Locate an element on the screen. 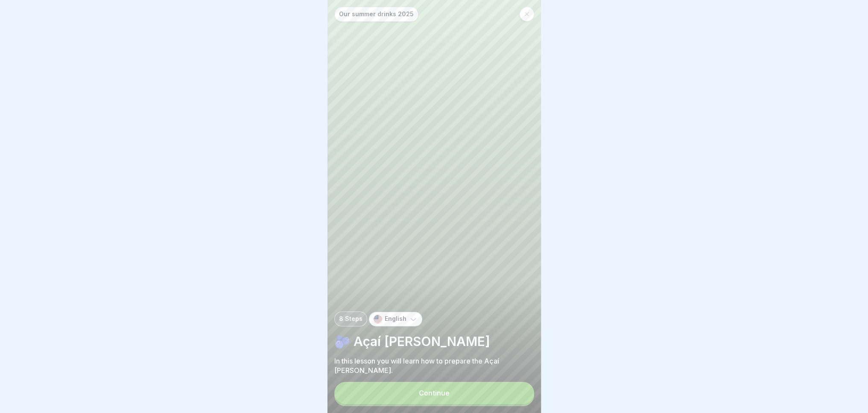 Image resolution: width=868 pixels, height=413 pixels. p: Our summer drinks 2025 is located at coordinates (376, 14).